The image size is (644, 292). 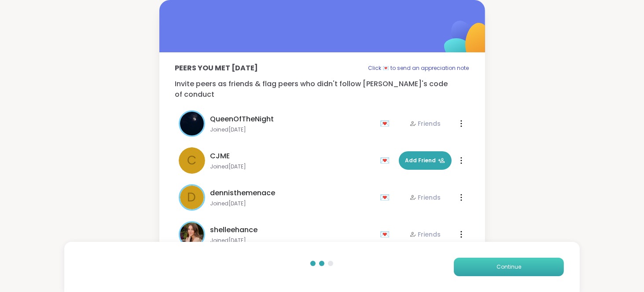 What do you see at coordinates (419, 68) in the screenshot?
I see `p: Click 💌 to send an appreciation note` at bounding box center [419, 68].